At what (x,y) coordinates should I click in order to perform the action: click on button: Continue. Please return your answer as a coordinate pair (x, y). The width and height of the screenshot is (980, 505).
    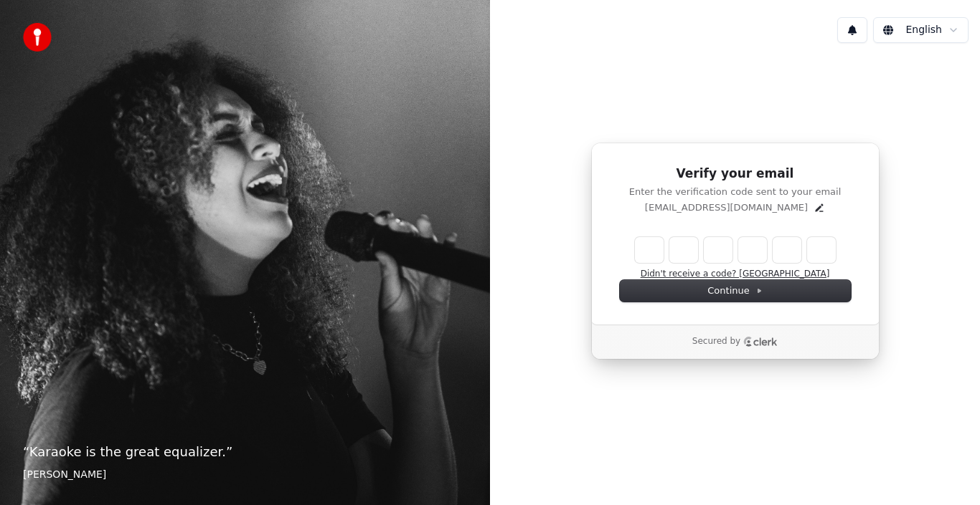
    Looking at the image, I should click on (735, 291).